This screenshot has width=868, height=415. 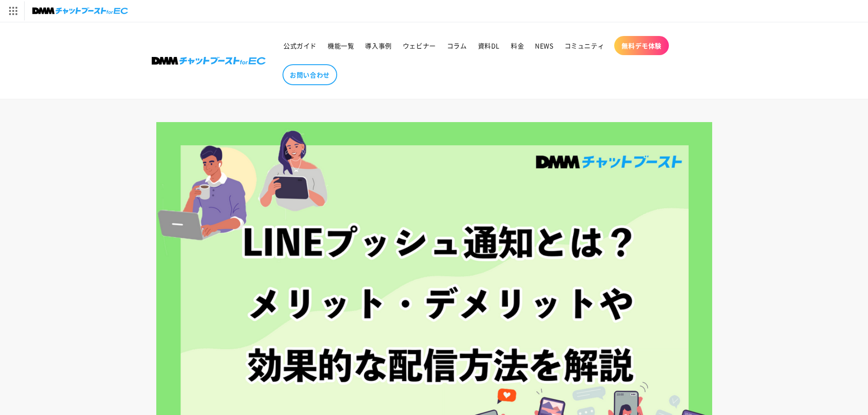 I want to click on img: チャットブーストforEC, so click(x=80, y=11).